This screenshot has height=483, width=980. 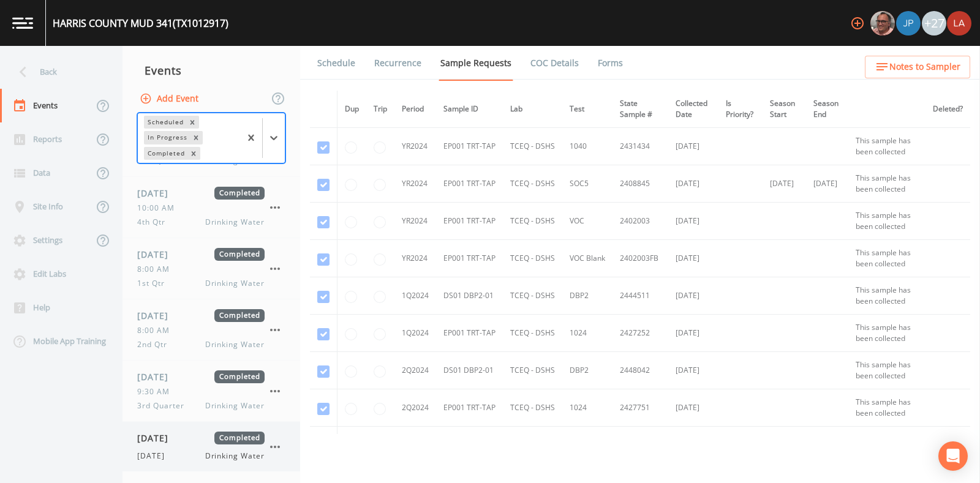 What do you see at coordinates (398, 63) in the screenshot?
I see `a: Recurrence` at bounding box center [398, 63].